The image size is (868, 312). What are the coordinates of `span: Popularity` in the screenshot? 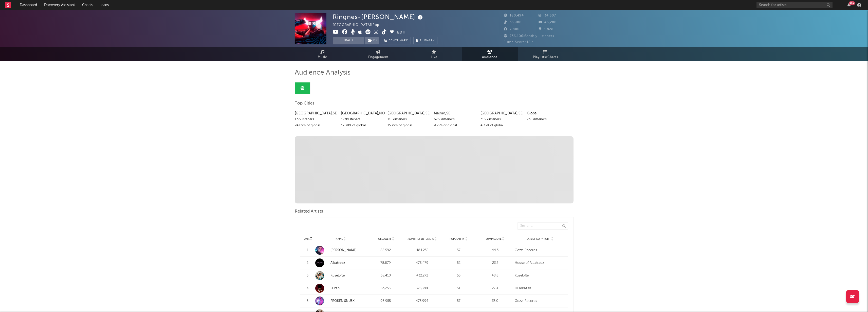 It's located at (457, 239).